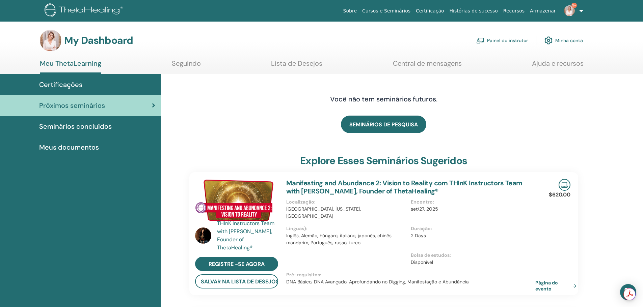 The width and height of the screenshot is (643, 307). What do you see at coordinates (69, 147) in the screenshot?
I see `span: Meus documentos` at bounding box center [69, 147].